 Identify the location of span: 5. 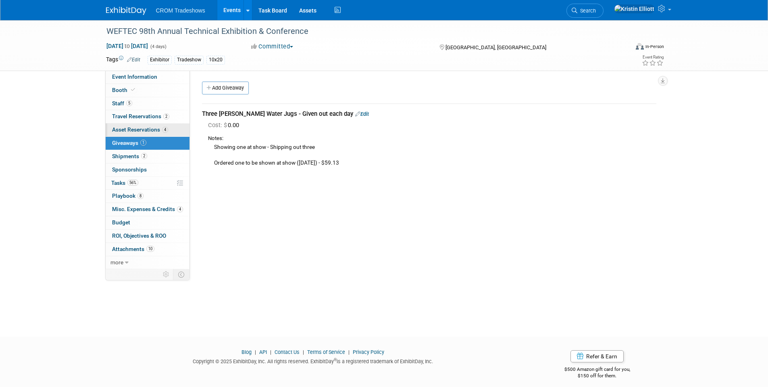
(129, 103).